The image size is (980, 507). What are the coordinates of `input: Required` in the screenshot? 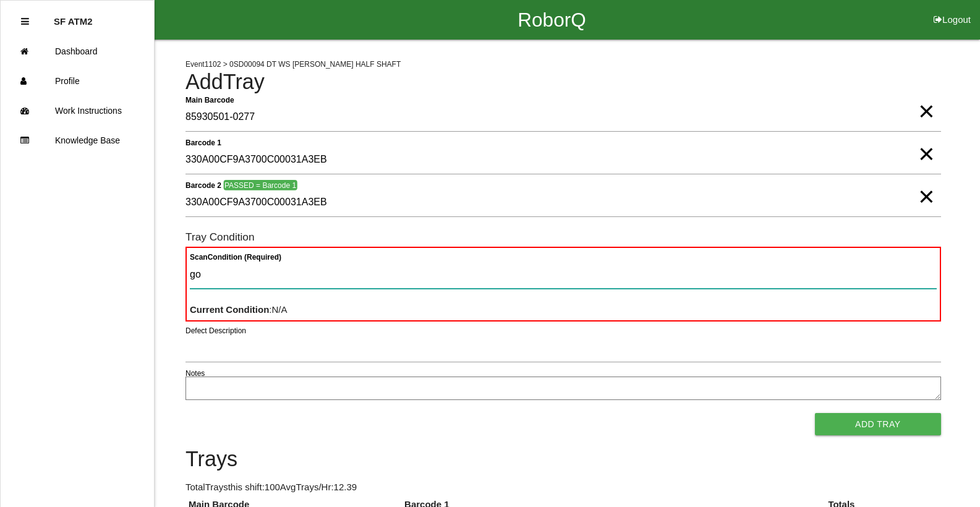 It's located at (563, 117).